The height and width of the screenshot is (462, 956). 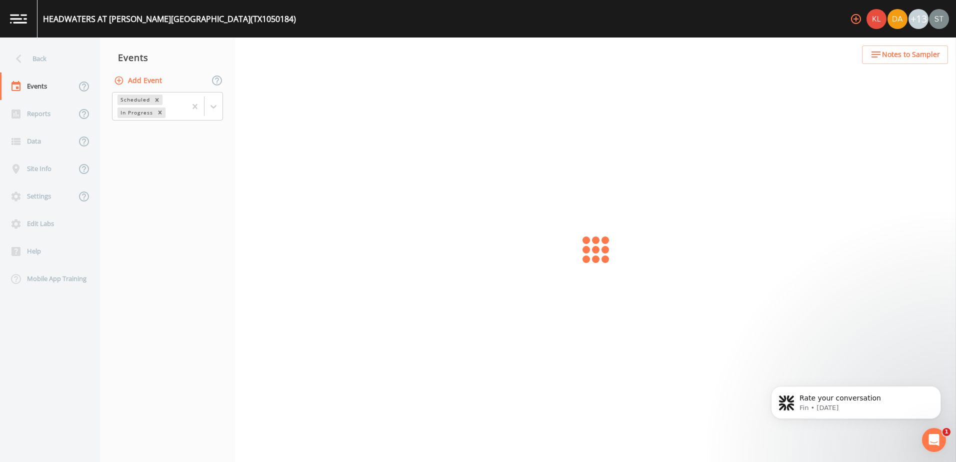 What do you see at coordinates (947, 432) in the screenshot?
I see `span: 1` at bounding box center [947, 432].